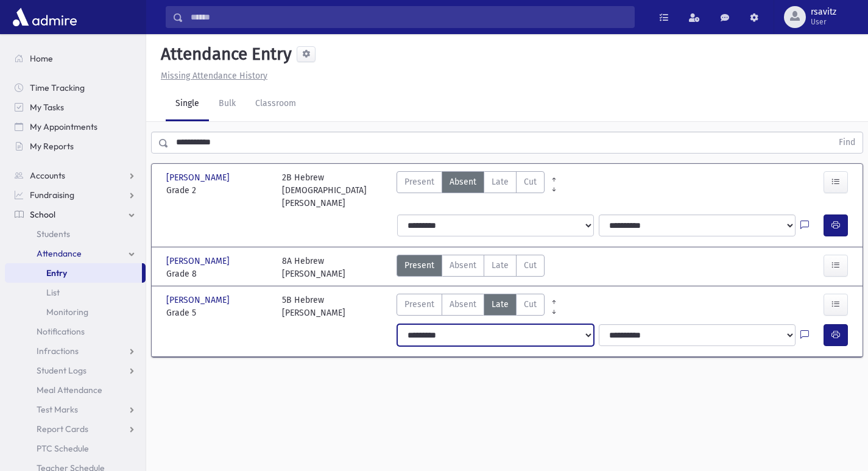 This screenshot has height=471, width=868. What do you see at coordinates (56, 273) in the screenshot?
I see `span: Entry` at bounding box center [56, 273].